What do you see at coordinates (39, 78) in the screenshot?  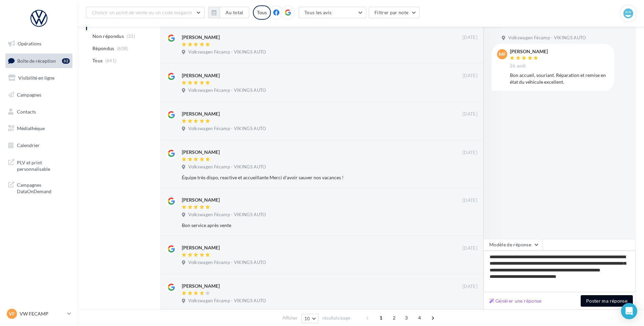 I see `a: Visibilité en ligne` at bounding box center [39, 78].